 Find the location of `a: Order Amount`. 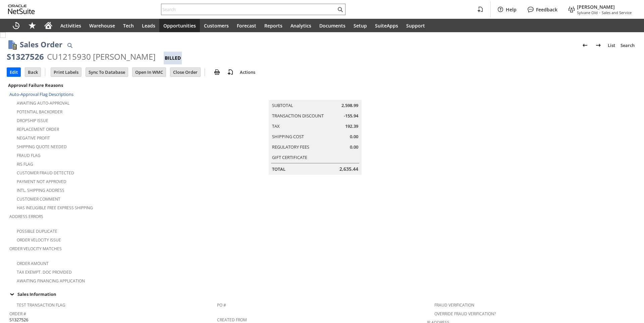

a: Order Amount is located at coordinates (32, 263).